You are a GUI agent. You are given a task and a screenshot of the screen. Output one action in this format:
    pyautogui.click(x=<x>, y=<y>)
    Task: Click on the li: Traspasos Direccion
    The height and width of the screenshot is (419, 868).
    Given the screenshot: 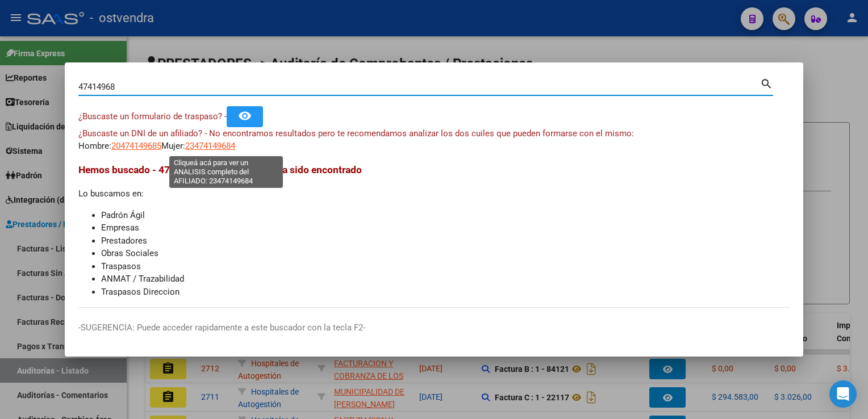 What is the action you would take?
    pyautogui.click(x=445, y=292)
    